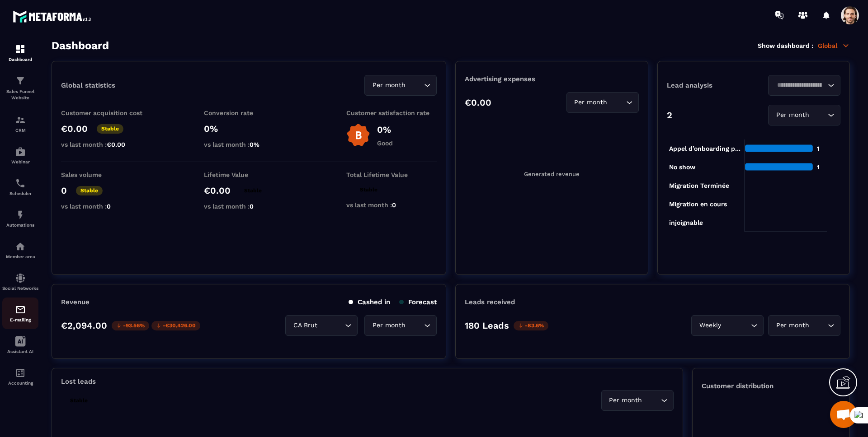 This screenshot has width=868, height=437. Describe the element at coordinates (21, 282) in the screenshot. I see `a: social-networksocial-networkSocial Networks` at that location.